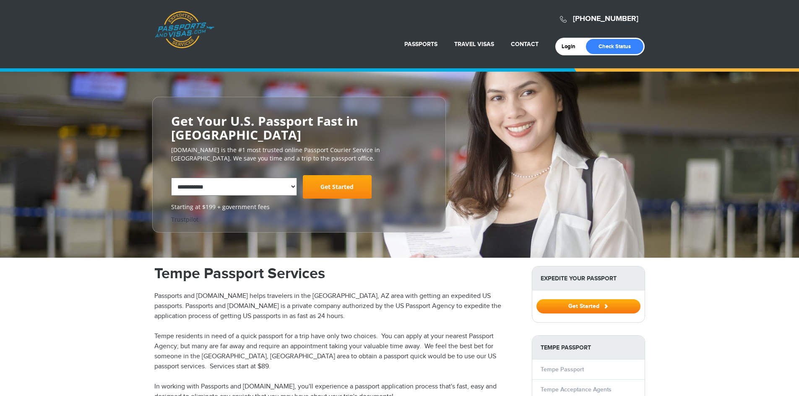  What do you see at coordinates (337, 274) in the screenshot?
I see `h1: Tempe Passport Services` at bounding box center [337, 274].